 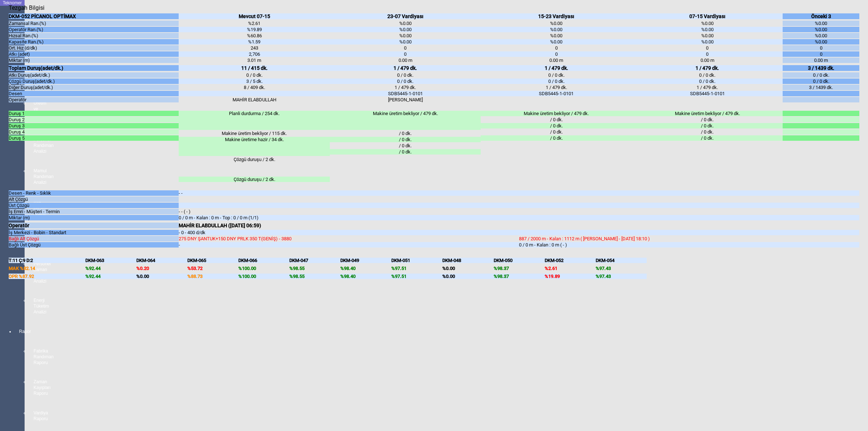 I want to click on div: 8 / 409 dk., so click(x=254, y=87).